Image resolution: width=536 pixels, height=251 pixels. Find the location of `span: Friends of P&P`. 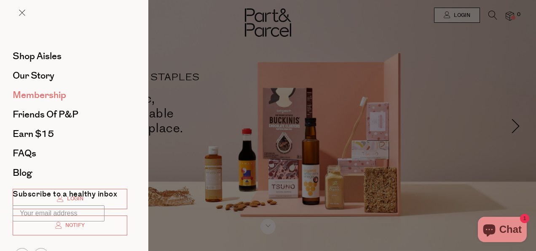

span: Friends of P&P is located at coordinates (46, 114).